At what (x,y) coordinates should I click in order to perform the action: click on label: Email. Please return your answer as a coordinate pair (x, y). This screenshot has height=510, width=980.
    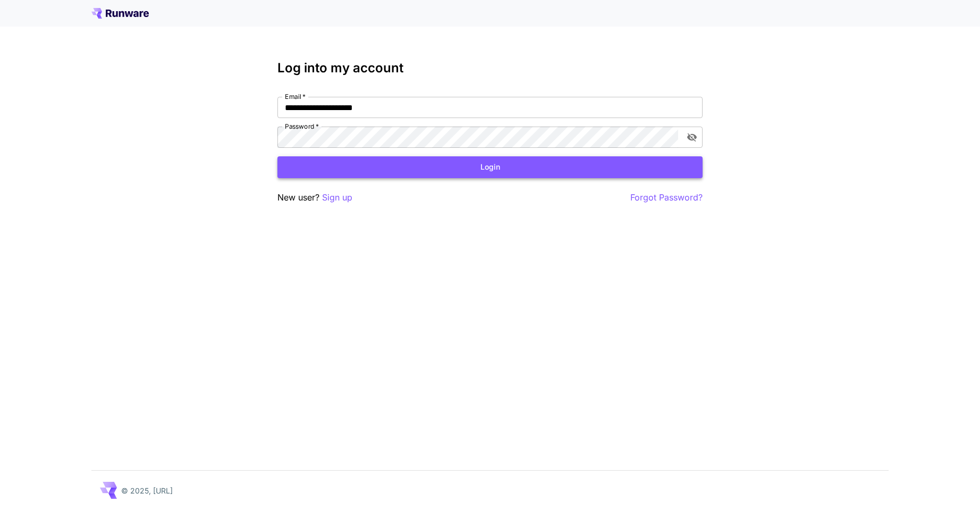
    Looking at the image, I should click on (295, 97).